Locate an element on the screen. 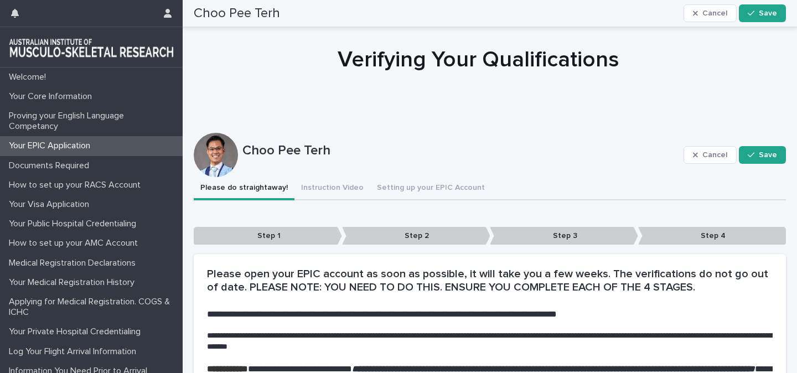 The image size is (797, 373). h1: Verifying Your Qualifications is located at coordinates (478, 60).